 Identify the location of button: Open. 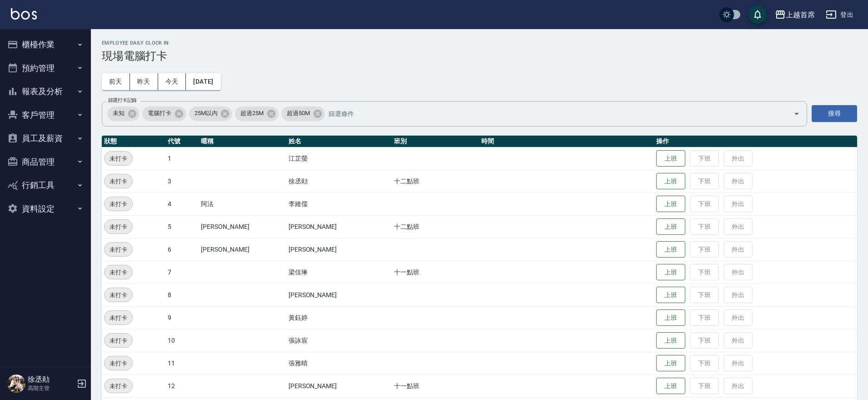
(797, 114).